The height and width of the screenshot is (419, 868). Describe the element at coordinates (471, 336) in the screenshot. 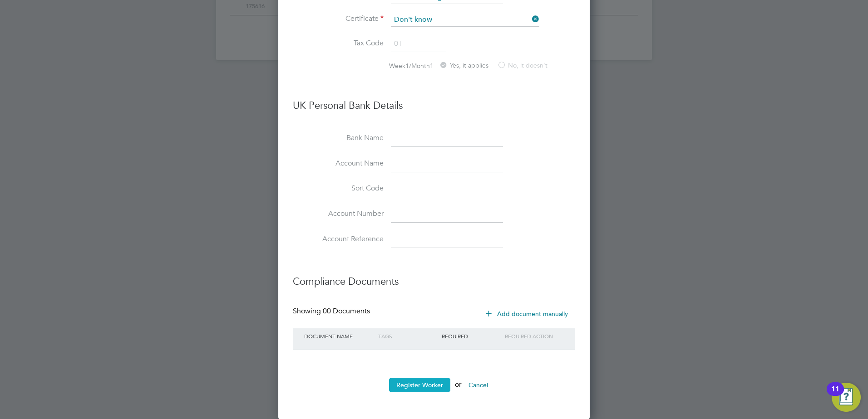

I see `div: Required` at that location.